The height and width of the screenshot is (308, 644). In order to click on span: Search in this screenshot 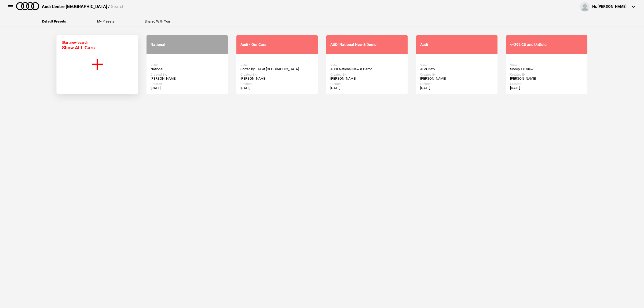, I will do `click(118, 6)`.